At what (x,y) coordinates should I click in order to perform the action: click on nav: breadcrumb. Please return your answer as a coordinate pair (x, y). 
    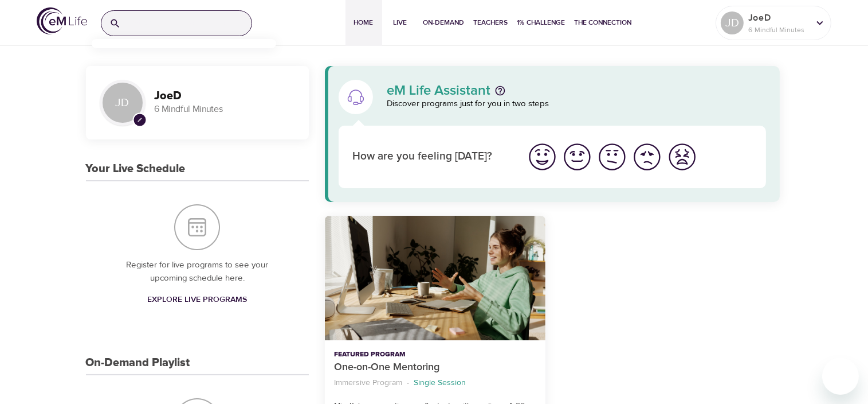
    Looking at the image, I should click on (435, 383).